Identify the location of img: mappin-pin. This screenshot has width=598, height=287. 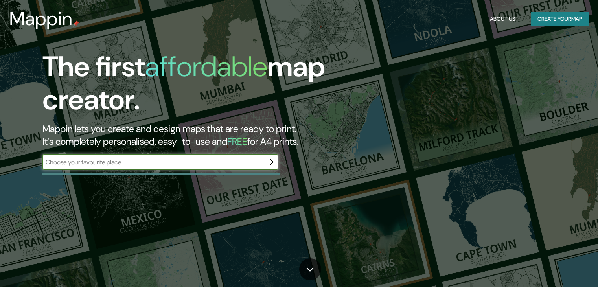
(76, 24).